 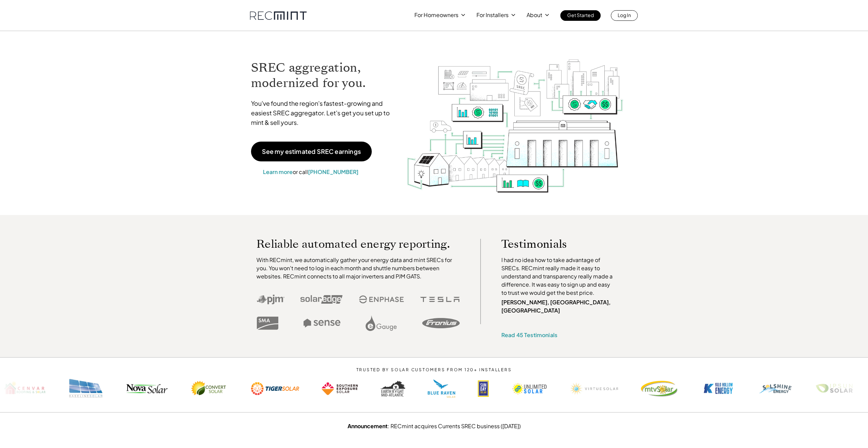 I want to click on p: Log In, so click(x=624, y=15).